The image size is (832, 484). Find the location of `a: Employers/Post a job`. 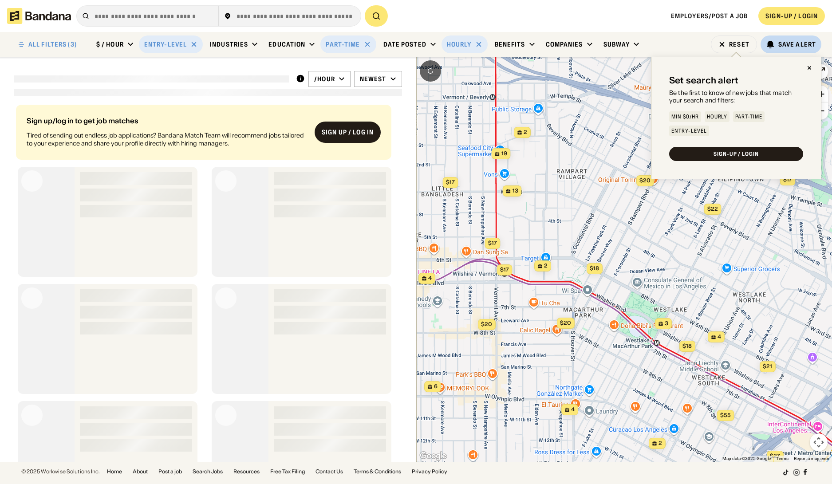

a: Employers/Post a job is located at coordinates (709, 16).